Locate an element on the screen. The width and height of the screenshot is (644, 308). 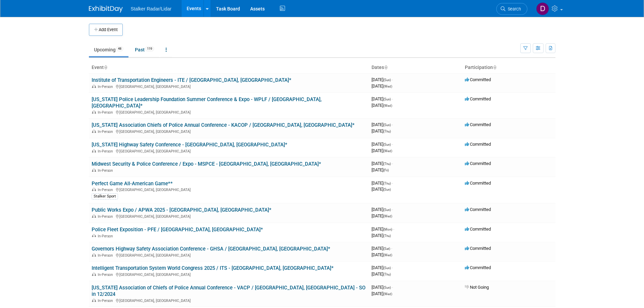
a: Past119 is located at coordinates (145, 50).